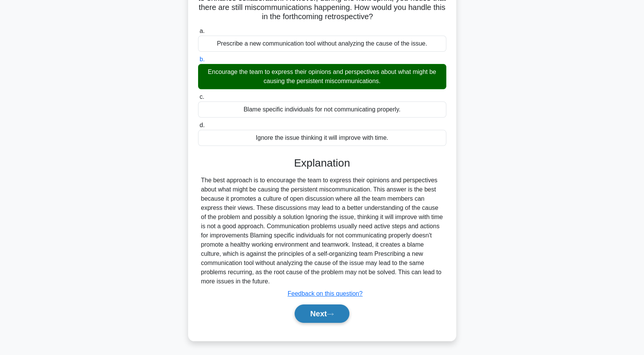 The image size is (644, 355). What do you see at coordinates (202, 30) in the screenshot?
I see `span: a.` at bounding box center [202, 30].